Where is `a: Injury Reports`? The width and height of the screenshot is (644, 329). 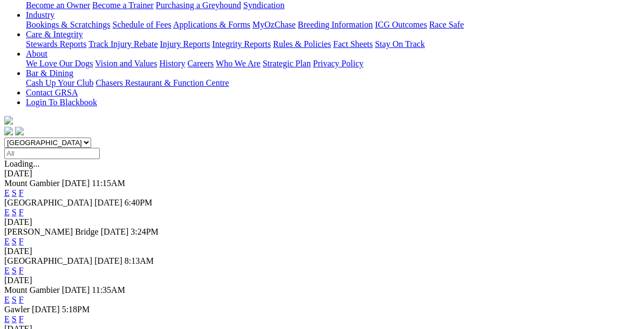 a: Injury Reports is located at coordinates (185, 44).